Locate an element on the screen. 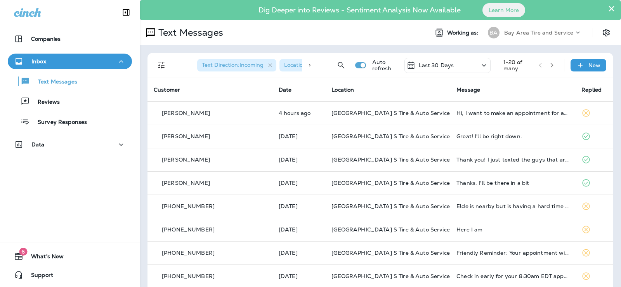 This screenshot has width=621, height=287. div: Great! I'll be right down. is located at coordinates (513, 136).